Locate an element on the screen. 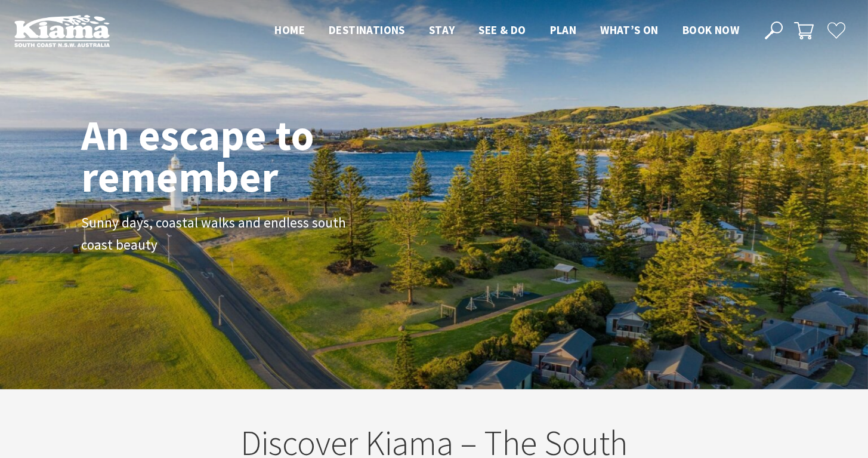 The image size is (868, 458). span: Stay is located at coordinates (442, 30).